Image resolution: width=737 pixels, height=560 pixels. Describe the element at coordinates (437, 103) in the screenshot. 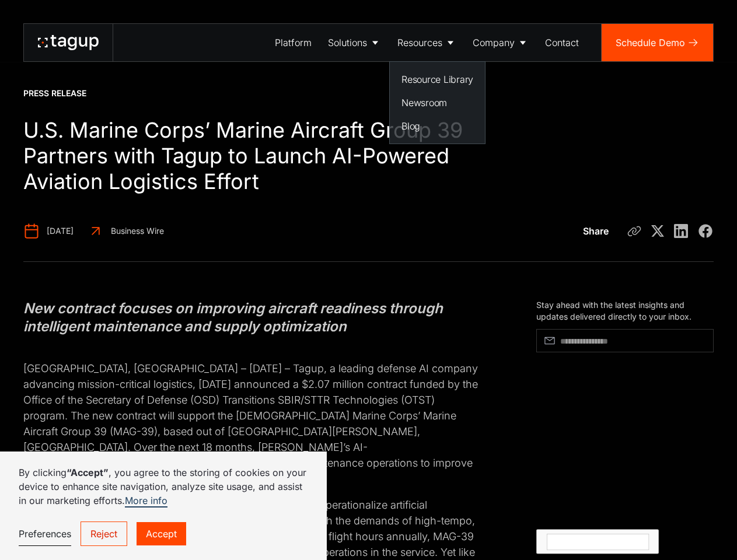

I see `a: Newsroom` at that location.